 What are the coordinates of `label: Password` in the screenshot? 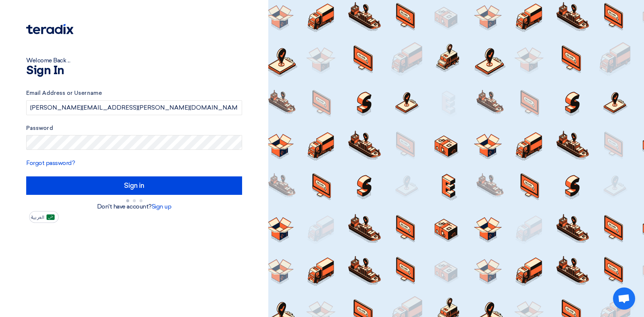 It's located at (134, 128).